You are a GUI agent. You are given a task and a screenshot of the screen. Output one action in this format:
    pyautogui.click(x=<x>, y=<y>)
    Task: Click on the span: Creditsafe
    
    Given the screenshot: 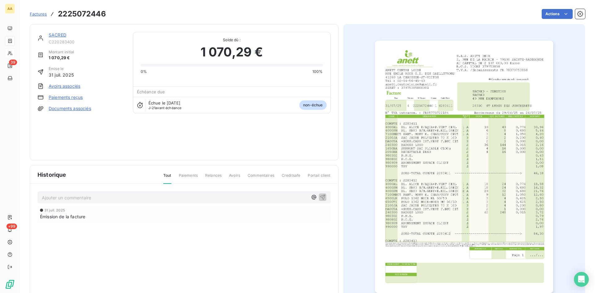 What is the action you would take?
    pyautogui.click(x=291, y=178)
    